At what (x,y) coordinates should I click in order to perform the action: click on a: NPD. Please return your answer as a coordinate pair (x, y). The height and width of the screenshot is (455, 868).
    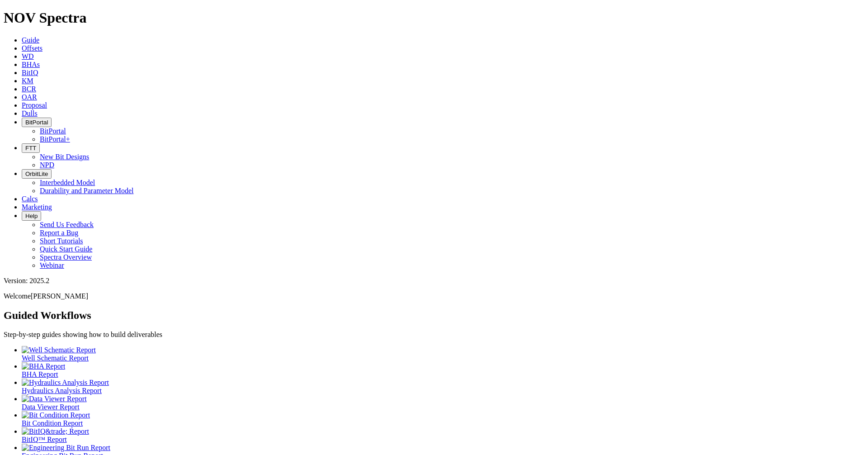
    Looking at the image, I should click on (47, 165).